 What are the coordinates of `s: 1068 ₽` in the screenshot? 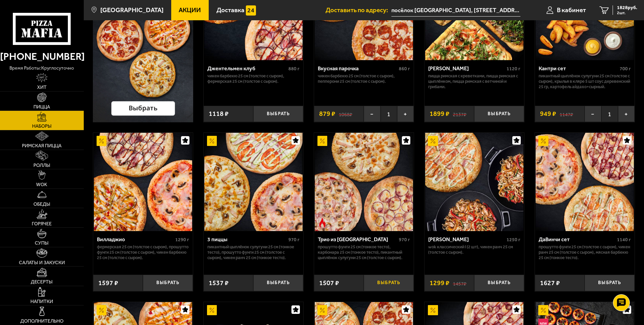 It's located at (345, 114).